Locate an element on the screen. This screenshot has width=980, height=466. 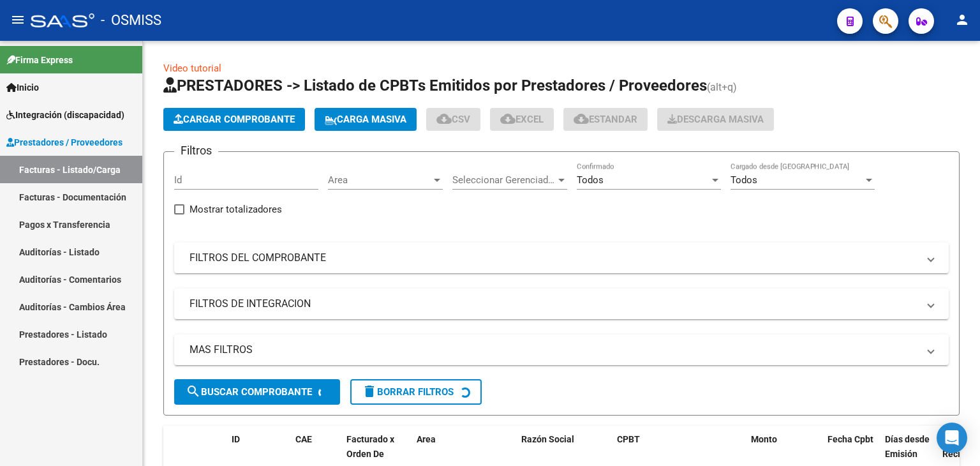
span: Inicio is located at coordinates (23, 88).